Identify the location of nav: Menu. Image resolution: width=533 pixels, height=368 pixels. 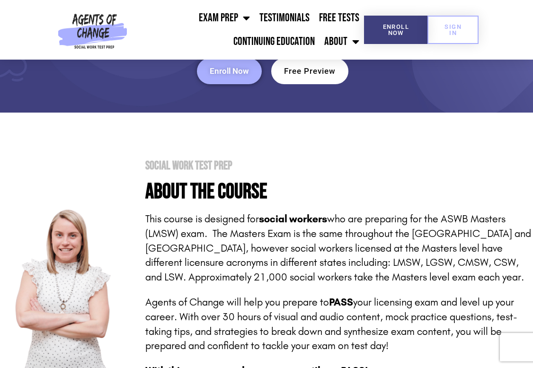
(247, 30).